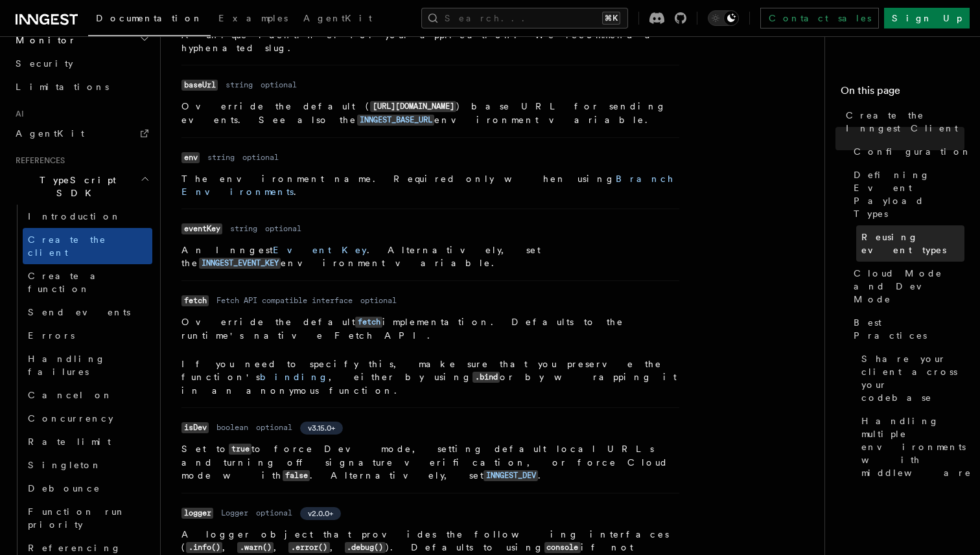 This screenshot has width=980, height=555. What do you see at coordinates (908, 286) in the screenshot?
I see `span: Cloud Mode and Dev Mode` at bounding box center [908, 286].